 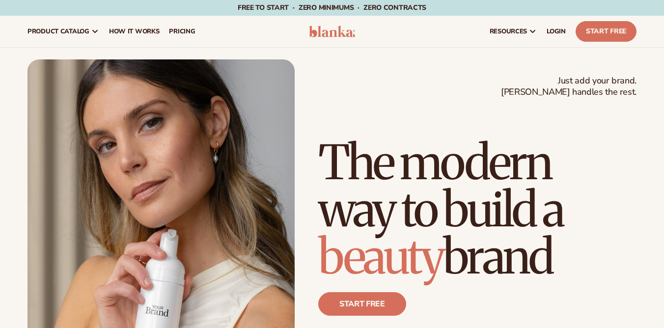 I want to click on span: LOGIN, so click(x=556, y=31).